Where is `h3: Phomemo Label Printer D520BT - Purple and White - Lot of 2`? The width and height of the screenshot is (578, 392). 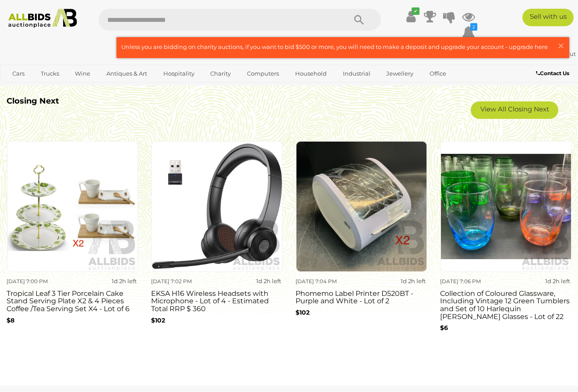 h3: Phomemo Label Printer D520BT - Purple and White - Lot of 2 is located at coordinates (361, 296).